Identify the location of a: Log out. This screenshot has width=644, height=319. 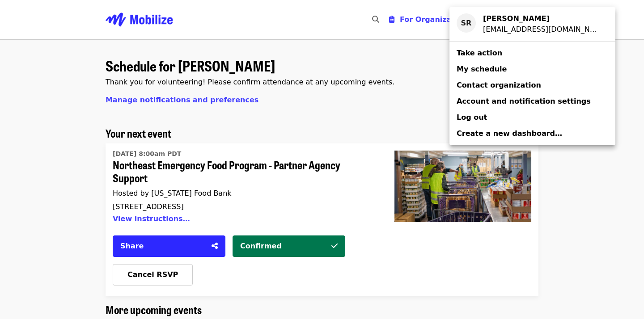
(532, 118).